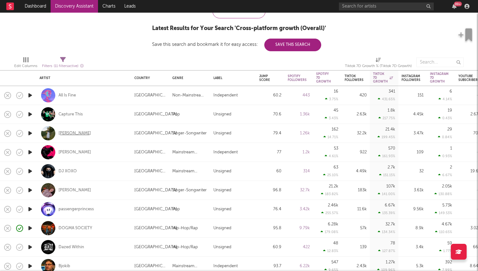 The height and width of the screenshot is (271, 478). What do you see at coordinates (71, 115) in the screenshot?
I see `a: Capture This` at bounding box center [71, 115].